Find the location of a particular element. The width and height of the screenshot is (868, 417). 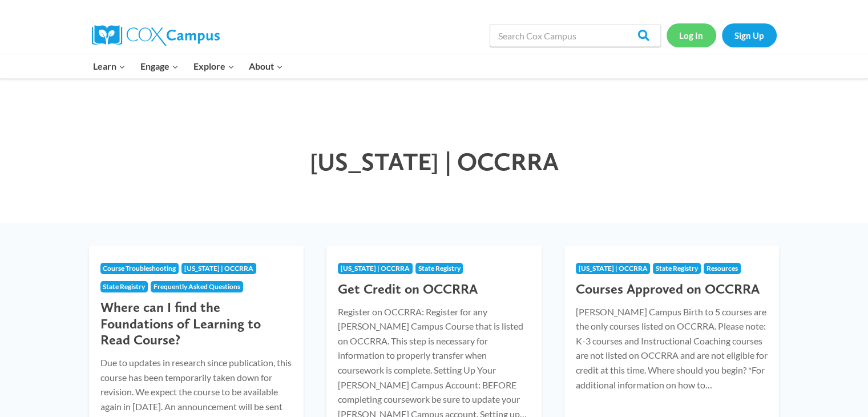

nav: Primary Navigation is located at coordinates (188, 67).